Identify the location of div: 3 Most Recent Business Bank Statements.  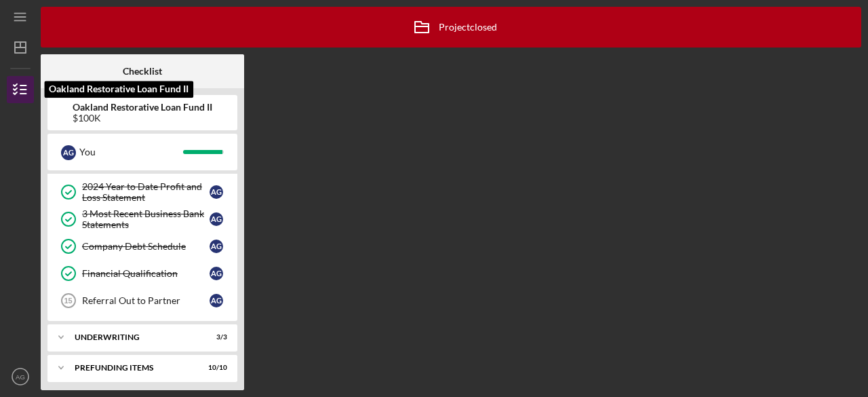
(146, 219).